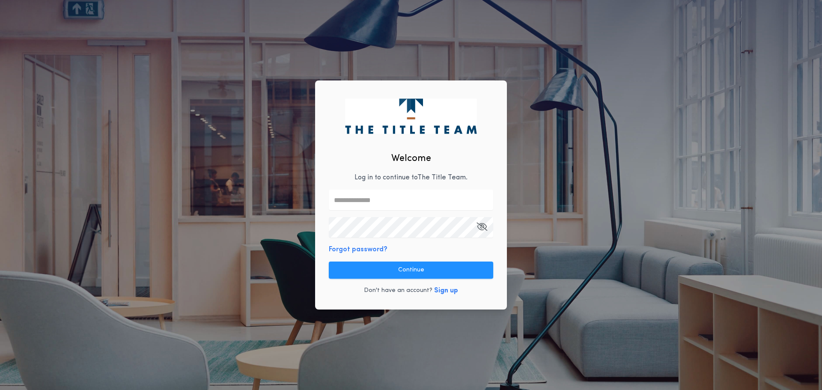 The width and height of the screenshot is (822, 390). What do you see at coordinates (411, 270) in the screenshot?
I see `button: Continue` at bounding box center [411, 270].